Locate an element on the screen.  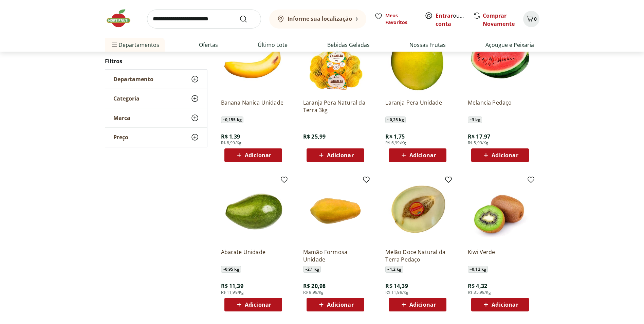
a: Banana Nanica Unidade is located at coordinates (253, 107).